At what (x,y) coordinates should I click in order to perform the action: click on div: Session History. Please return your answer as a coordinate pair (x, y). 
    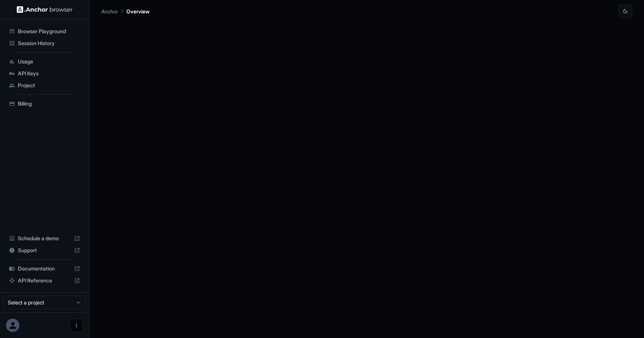
    Looking at the image, I should click on (44, 43).